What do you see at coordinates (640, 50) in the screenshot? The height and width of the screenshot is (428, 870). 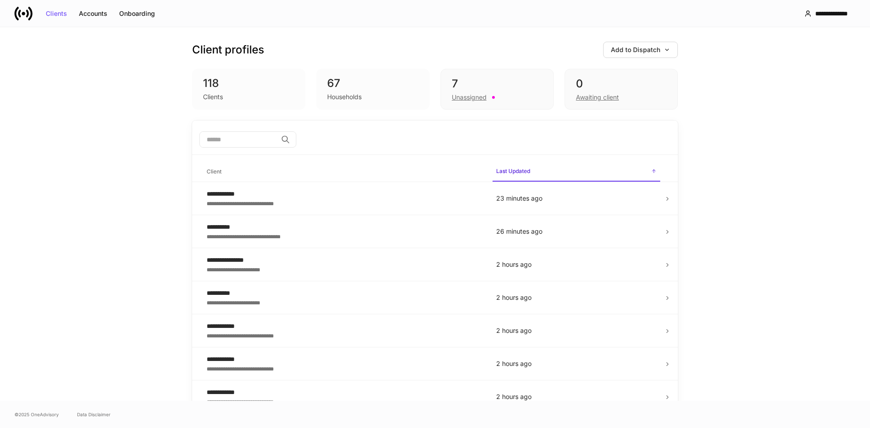 I see `button: Add to Dispatch` at bounding box center [640, 50].